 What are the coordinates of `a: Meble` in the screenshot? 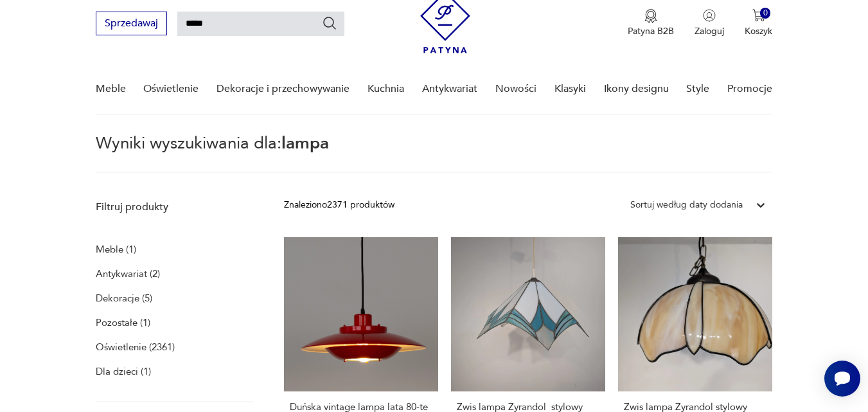 It's located at (111, 89).